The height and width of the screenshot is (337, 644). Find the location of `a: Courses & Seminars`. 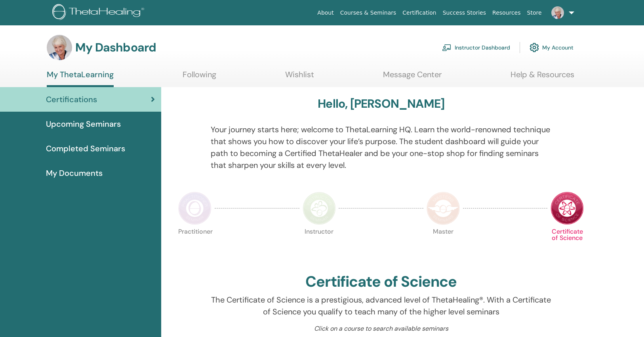

a: Courses & Seminars is located at coordinates (368, 13).